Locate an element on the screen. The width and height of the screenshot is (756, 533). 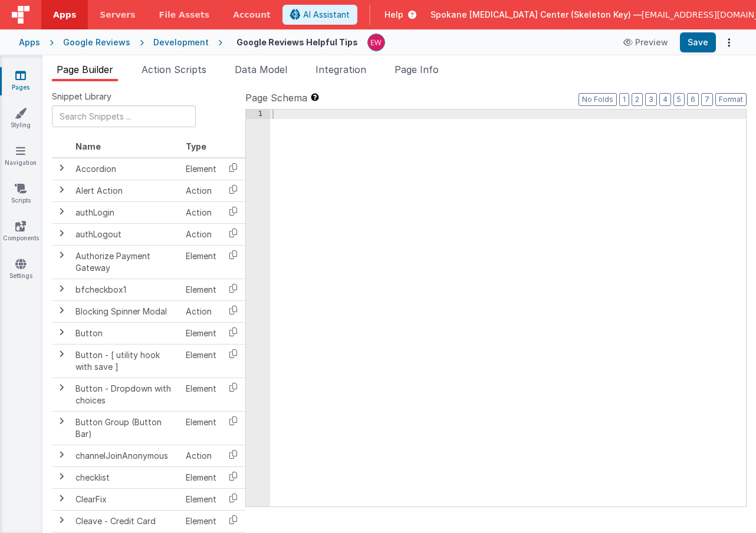
td: ClearFix is located at coordinates (126, 499).